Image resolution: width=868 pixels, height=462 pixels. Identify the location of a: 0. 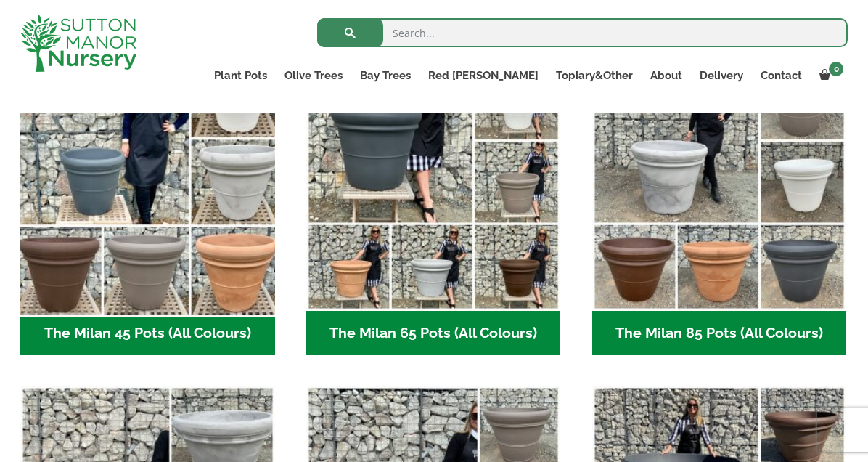
(829, 76).